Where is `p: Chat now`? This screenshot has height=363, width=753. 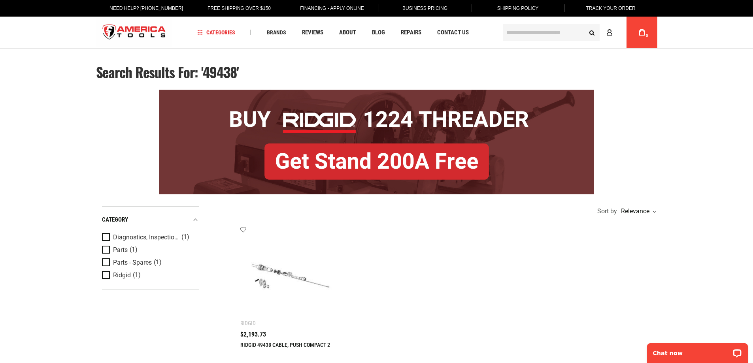
p: Chat now is located at coordinates (50, 15).